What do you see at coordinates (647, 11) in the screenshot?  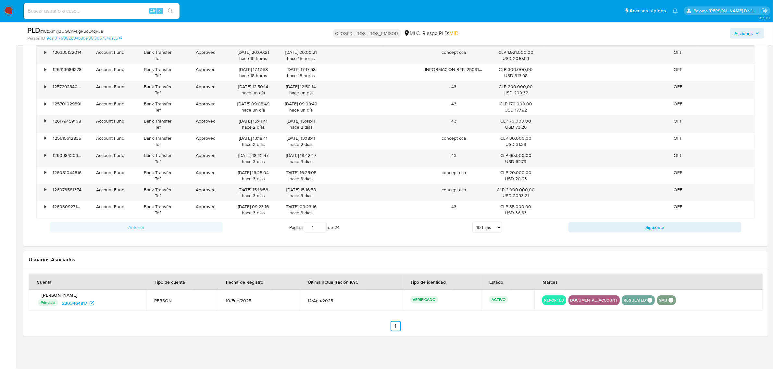 I see `span: Accesos rápidos` at bounding box center [647, 11].